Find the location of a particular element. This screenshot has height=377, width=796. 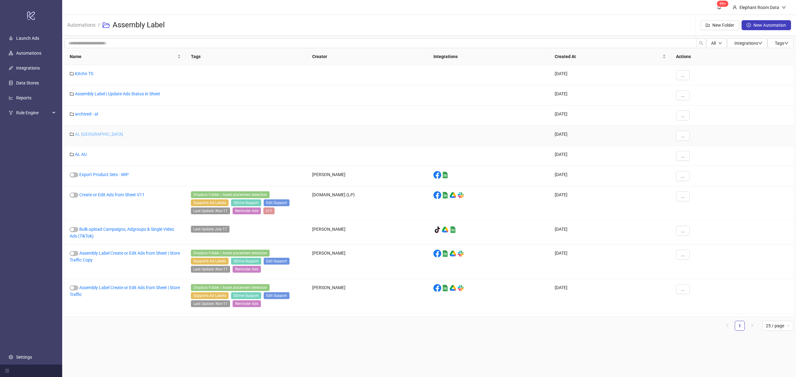

a: Bulk-upload Campaigns, Adgroups & Single Video Ads (TikTok) is located at coordinates (122, 233).